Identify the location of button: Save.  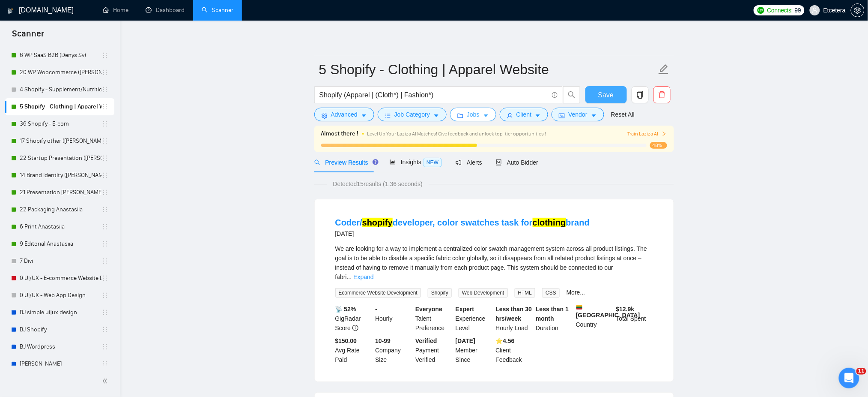
(606, 94).